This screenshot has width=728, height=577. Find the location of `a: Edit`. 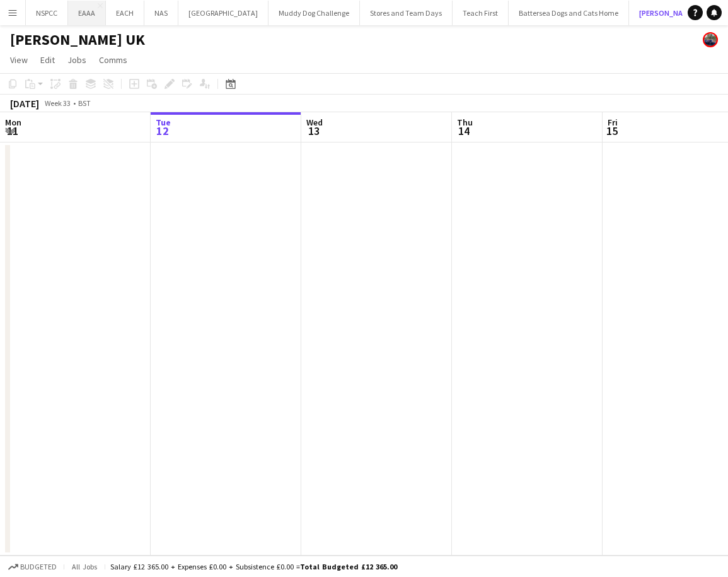

a: Edit is located at coordinates (47, 60).